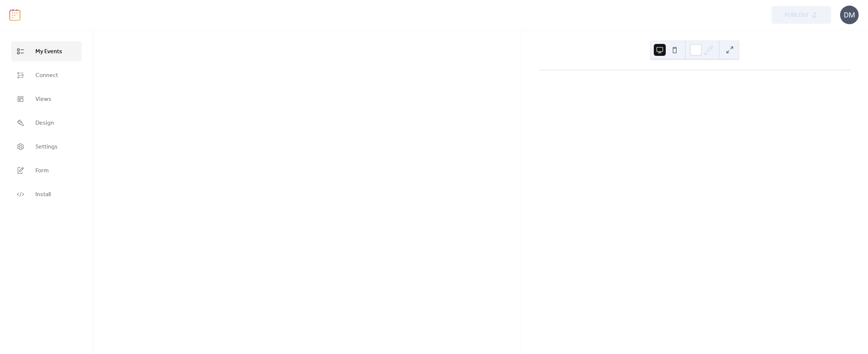 Image resolution: width=868 pixels, height=354 pixels. What do you see at coordinates (46, 99) in the screenshot?
I see `a: Views` at bounding box center [46, 99].